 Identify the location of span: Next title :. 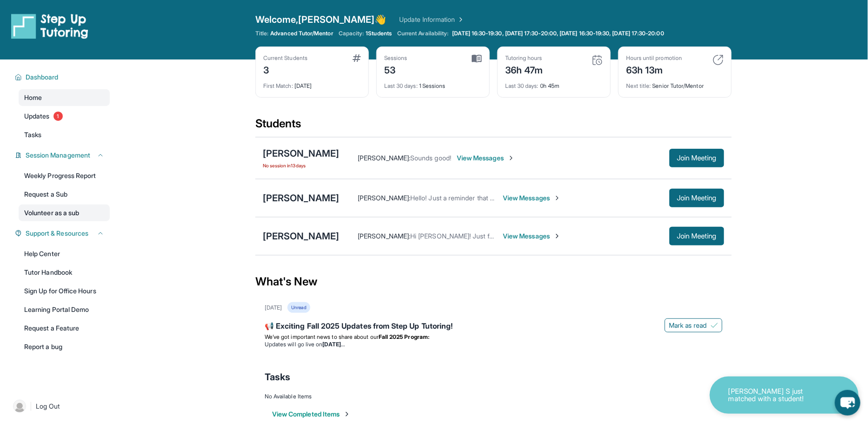
(639, 85).